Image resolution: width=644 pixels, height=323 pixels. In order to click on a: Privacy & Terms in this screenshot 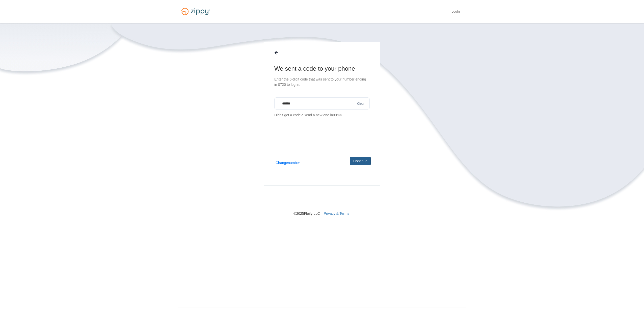, I will do `click(336, 214)`.